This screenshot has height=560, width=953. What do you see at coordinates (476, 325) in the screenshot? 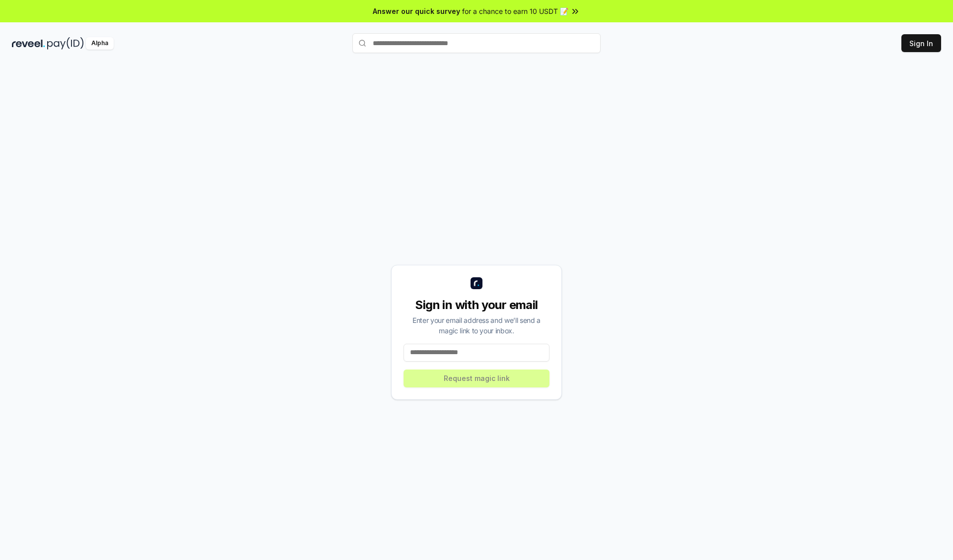
I see `div: Enter your email address and we’ll send a magic link to your inbox.` at bounding box center [476, 325].